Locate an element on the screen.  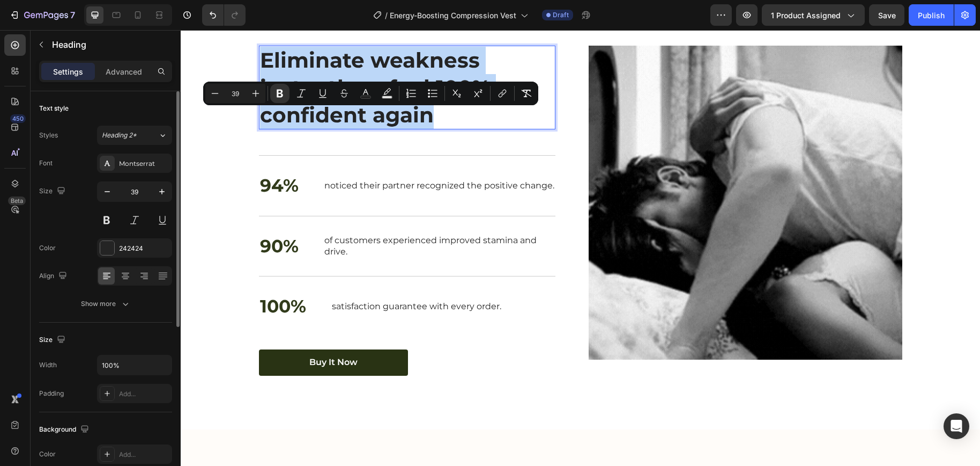
a: Buy It Now is located at coordinates (153, 332).